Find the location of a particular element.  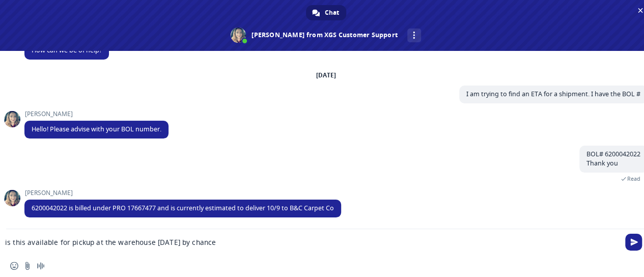

span: Send a file is located at coordinates (28, 266).